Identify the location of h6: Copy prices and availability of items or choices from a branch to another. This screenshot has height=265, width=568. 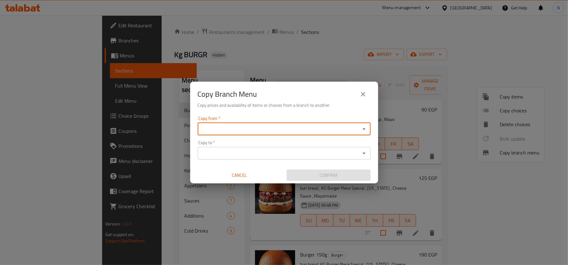
(284, 105).